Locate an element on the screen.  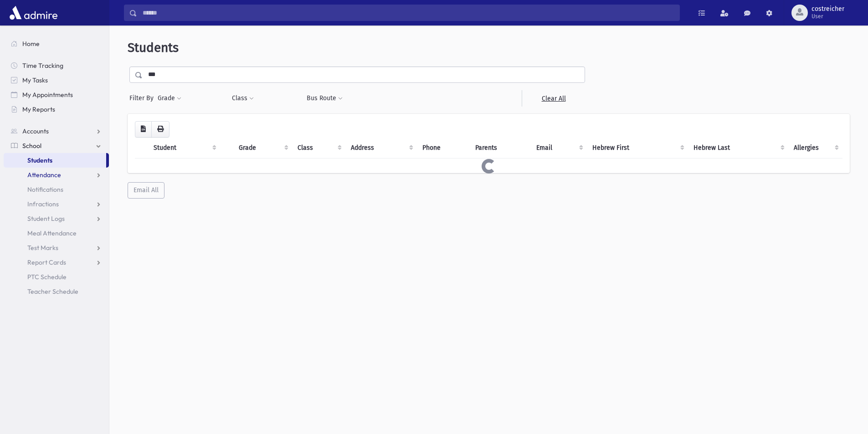
span: costreicher is located at coordinates (828, 9).